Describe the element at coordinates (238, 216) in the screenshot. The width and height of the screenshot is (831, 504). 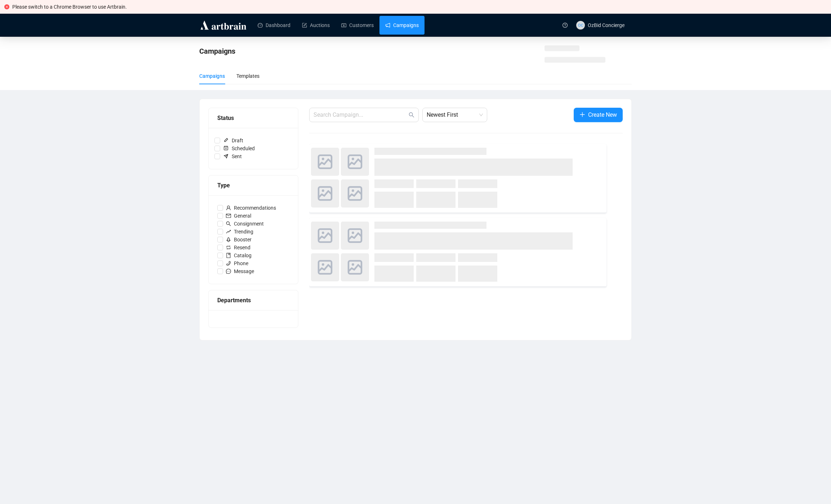
I see `span: General` at that location.